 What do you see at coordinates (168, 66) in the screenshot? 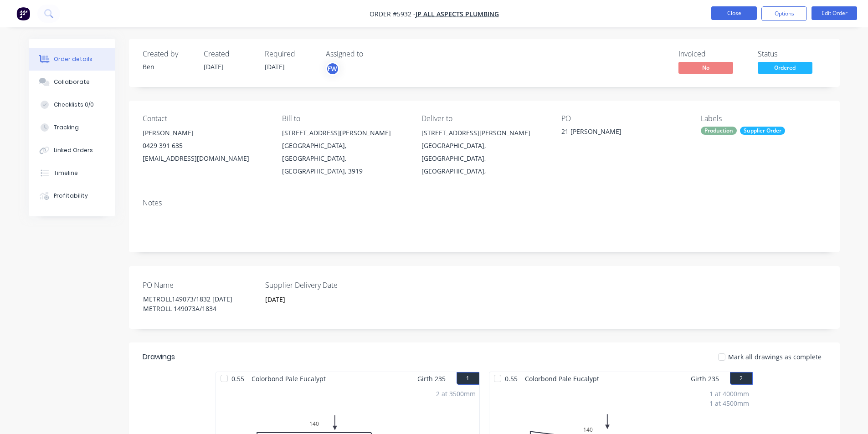
I see `div: Ben` at bounding box center [168, 66].